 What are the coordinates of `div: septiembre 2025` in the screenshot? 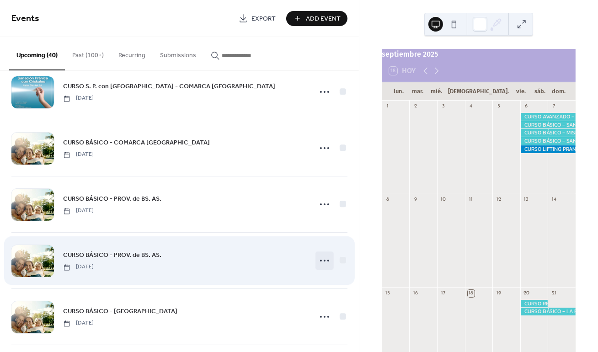 It's located at (479, 54).